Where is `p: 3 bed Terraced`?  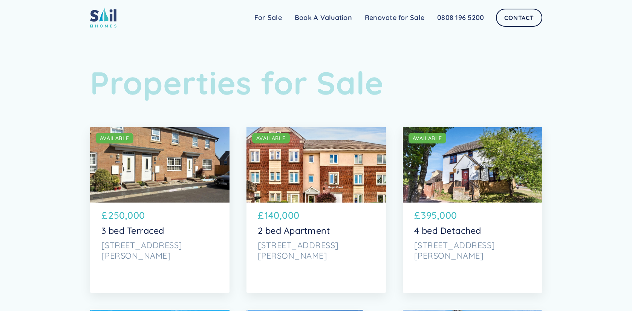 p: 3 bed Terraced is located at coordinates (160, 231).